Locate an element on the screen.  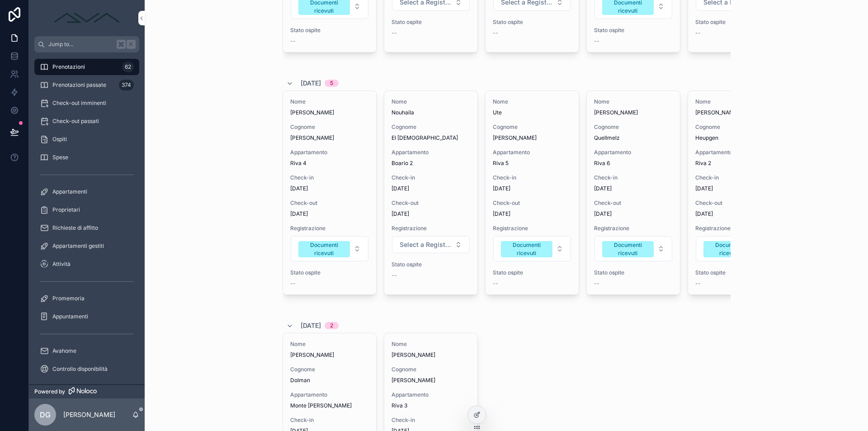
span: Spese is located at coordinates (60, 157).